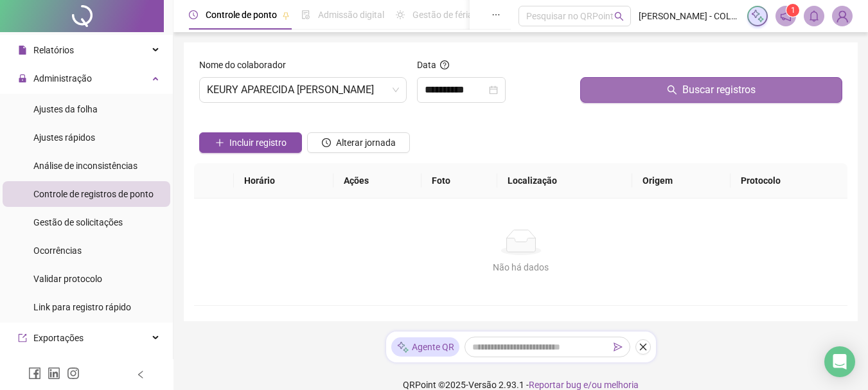 This screenshot has width=868, height=390. Describe the element at coordinates (303, 90) in the screenshot. I see `span: KEURY APARECIDA SOARES VITOR` at that location.